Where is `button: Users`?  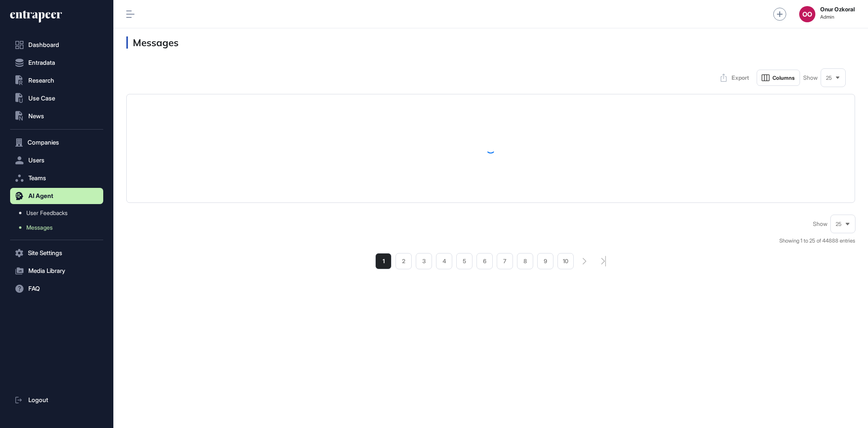
button: Users is located at coordinates (57, 160).